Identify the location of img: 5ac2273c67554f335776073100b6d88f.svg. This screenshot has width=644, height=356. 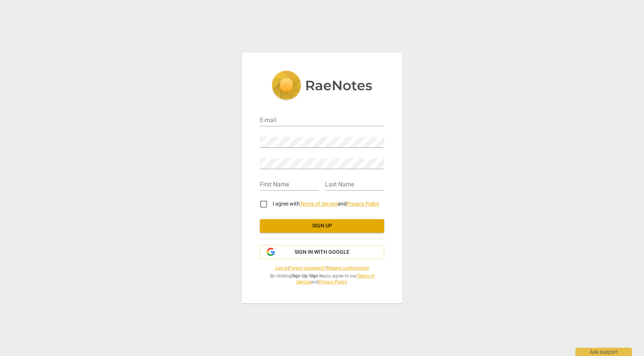
(322, 86).